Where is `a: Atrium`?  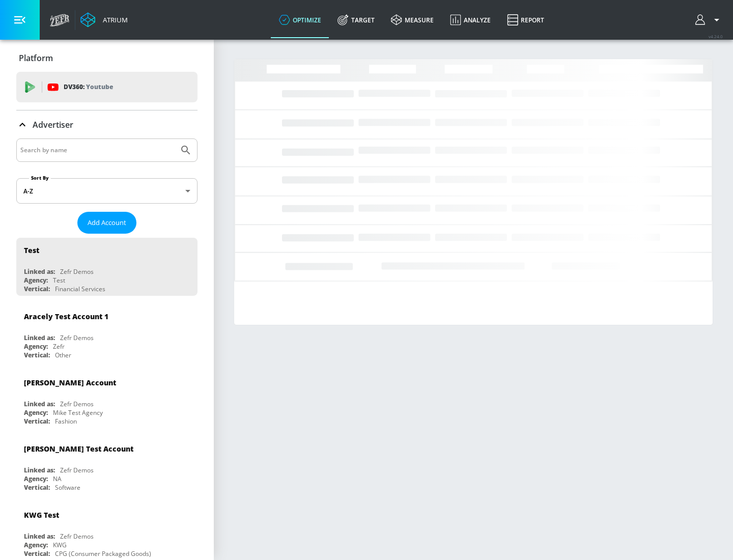 a: Atrium is located at coordinates (104, 20).